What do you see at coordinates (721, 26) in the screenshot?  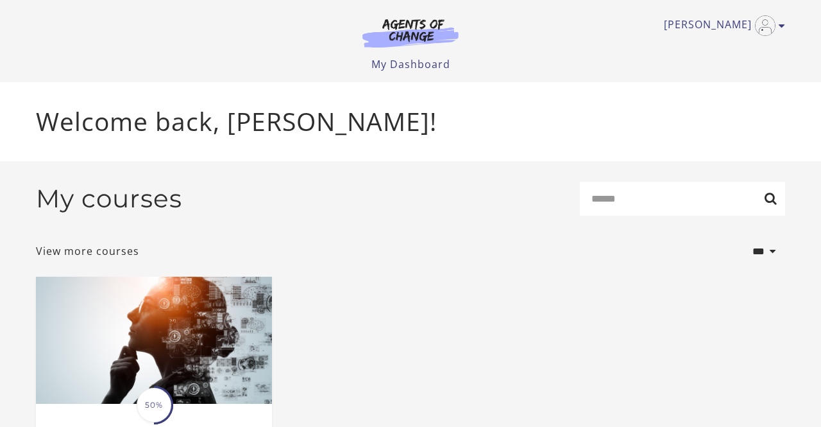 I see `a: Toggle menu` at bounding box center [721, 26].